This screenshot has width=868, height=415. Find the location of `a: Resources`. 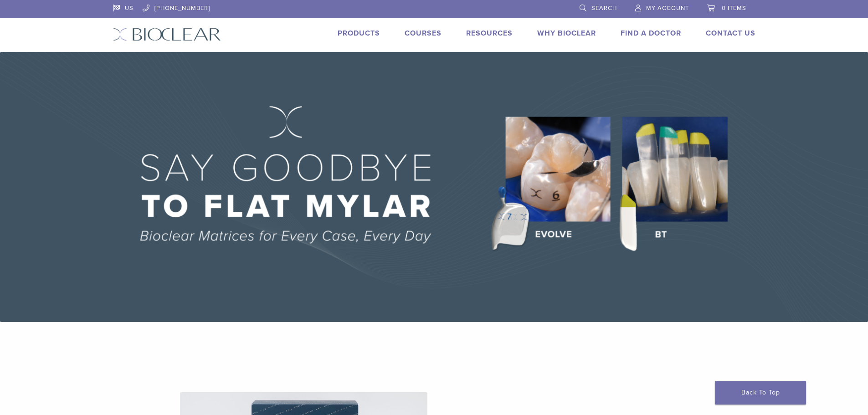

a: Resources is located at coordinates (489, 33).